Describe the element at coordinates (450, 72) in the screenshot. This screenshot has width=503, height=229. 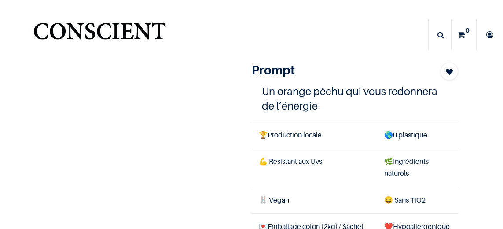
I see `span: Add to wishlist` at that location.